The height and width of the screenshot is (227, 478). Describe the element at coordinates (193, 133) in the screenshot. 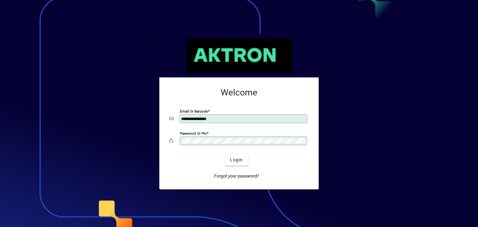

I see `mat-label: Password or Pin` at that location.